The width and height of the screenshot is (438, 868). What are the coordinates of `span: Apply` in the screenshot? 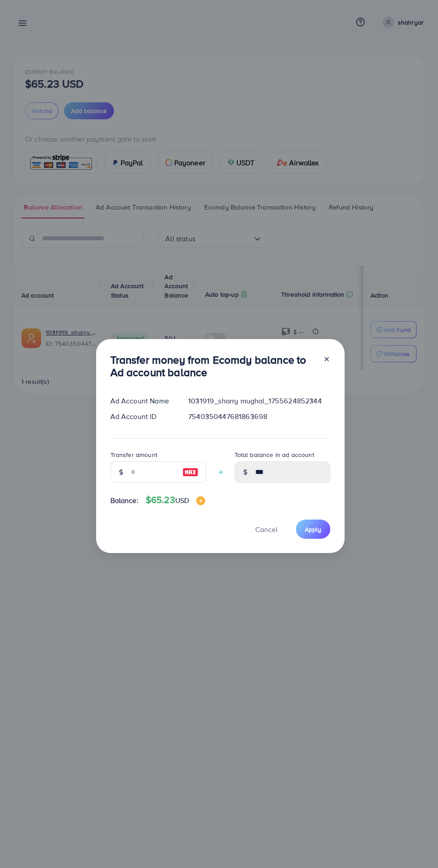 It's located at (313, 530).